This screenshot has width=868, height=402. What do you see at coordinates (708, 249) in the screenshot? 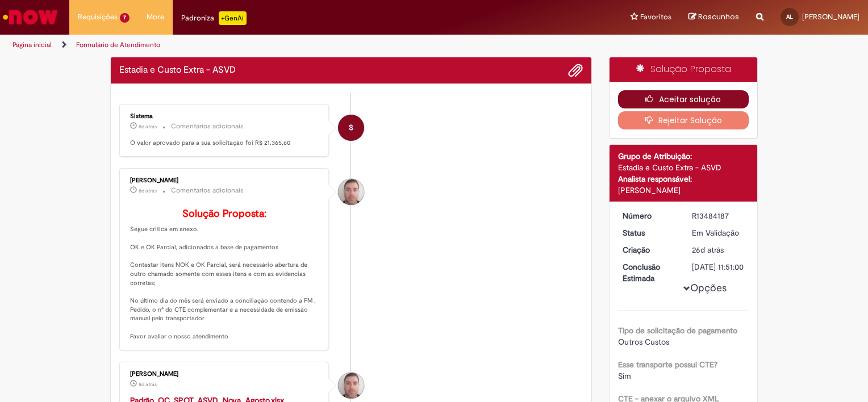
I see `time: 05/09/2025 10:50:56` at bounding box center [708, 249].